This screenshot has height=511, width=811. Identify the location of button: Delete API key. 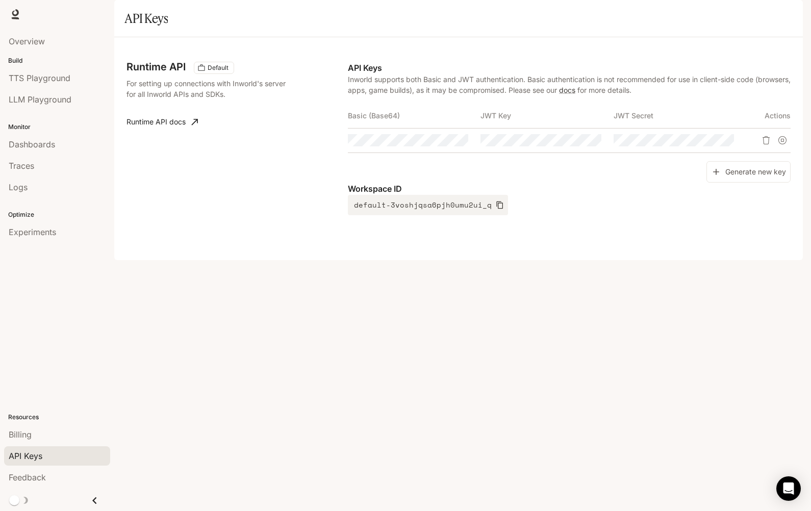
(766, 140).